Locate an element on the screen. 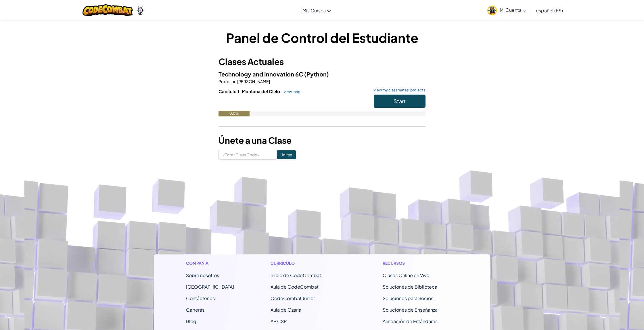 The image size is (644, 330). h1: Recursos is located at coordinates (420, 263).